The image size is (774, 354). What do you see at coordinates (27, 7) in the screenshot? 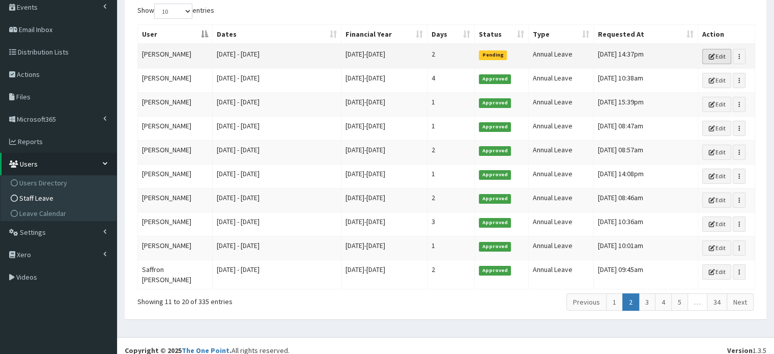
I see `span: Events` at bounding box center [27, 7].